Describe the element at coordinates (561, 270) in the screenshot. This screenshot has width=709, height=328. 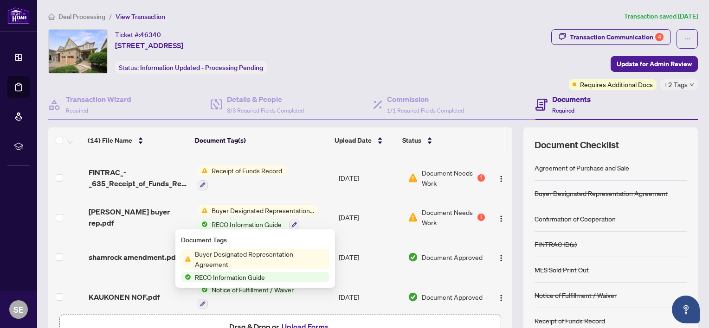
I see `div: MLS Sold Print Out` at that location.